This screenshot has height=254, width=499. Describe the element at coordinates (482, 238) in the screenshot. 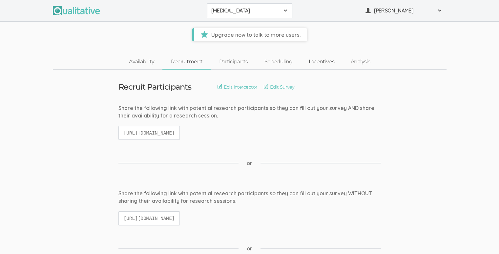

I see `div: Chat Widget` at that location.